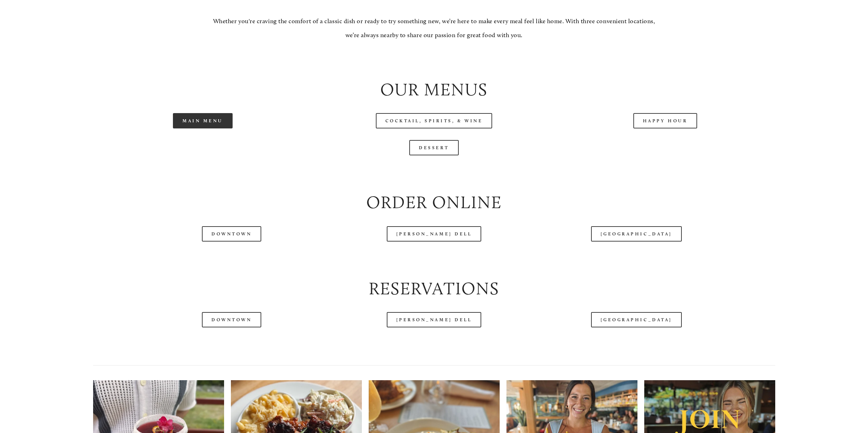 Image resolution: width=868 pixels, height=433 pixels. What do you see at coordinates (434, 90) in the screenshot?
I see `h2: Our Menus` at bounding box center [434, 90].